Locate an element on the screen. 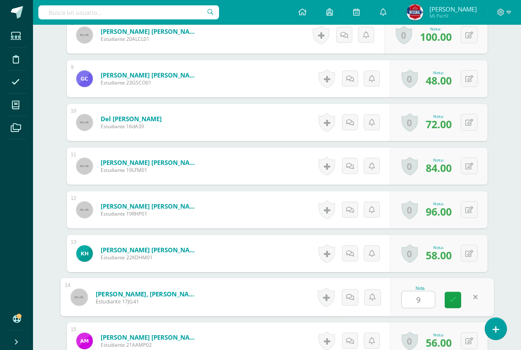  input: 0-100.0 is located at coordinates (418, 300).